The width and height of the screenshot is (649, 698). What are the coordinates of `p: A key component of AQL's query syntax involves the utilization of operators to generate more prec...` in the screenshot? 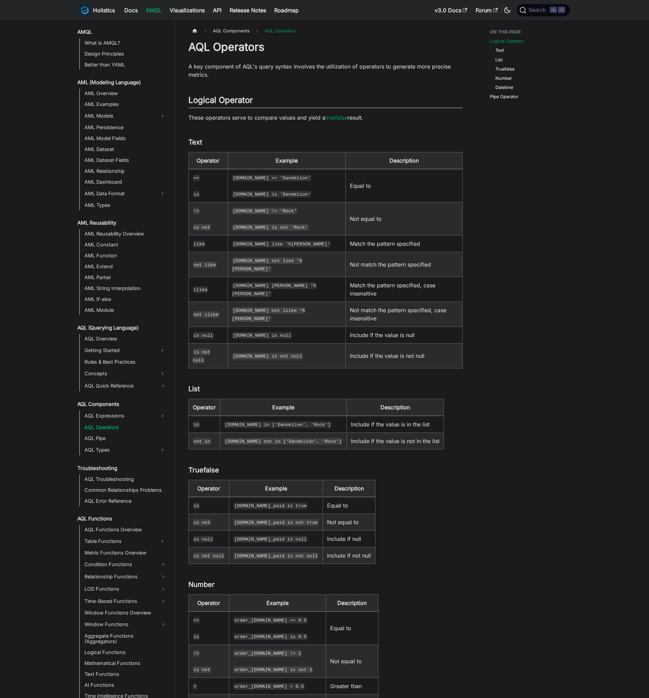 It's located at (325, 71).